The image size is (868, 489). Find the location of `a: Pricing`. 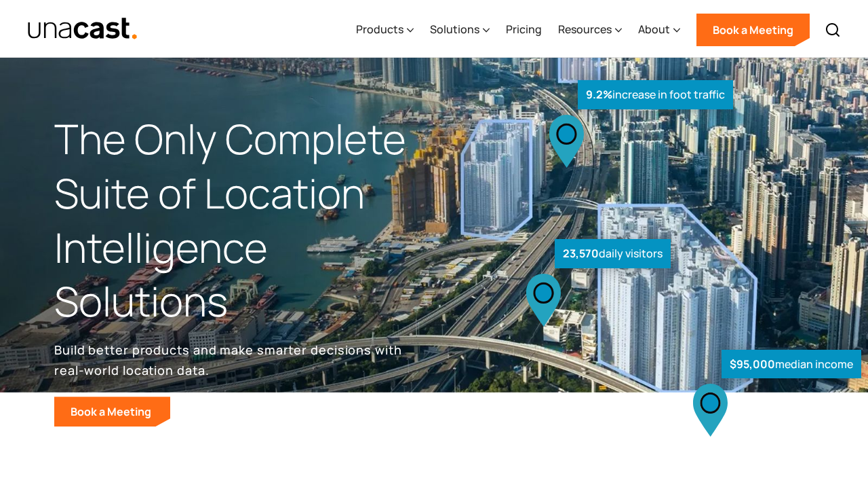

a: Pricing is located at coordinates (523, 30).